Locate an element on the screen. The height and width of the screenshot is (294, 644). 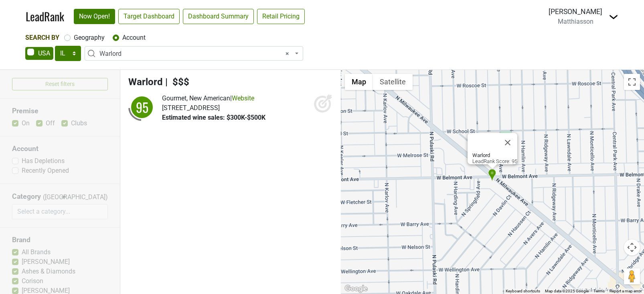
b: Warlord is located at coordinates (481, 155).